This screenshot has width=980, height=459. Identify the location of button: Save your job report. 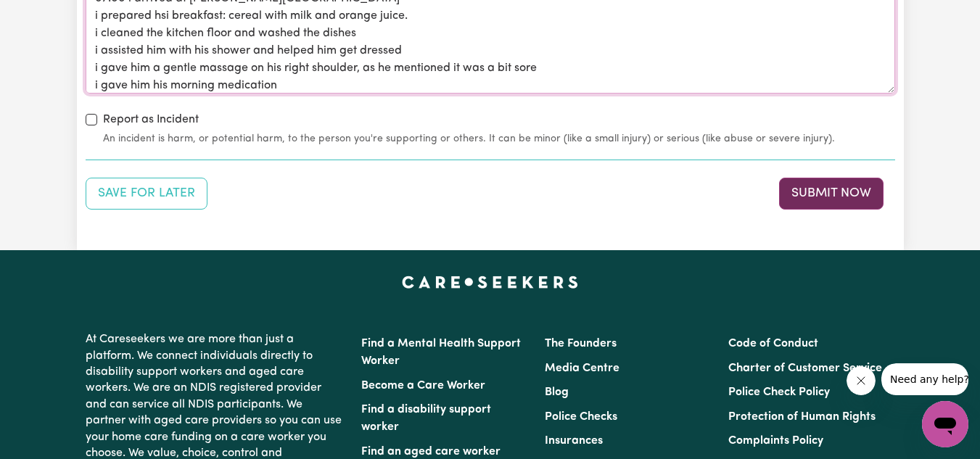
(146, 193).